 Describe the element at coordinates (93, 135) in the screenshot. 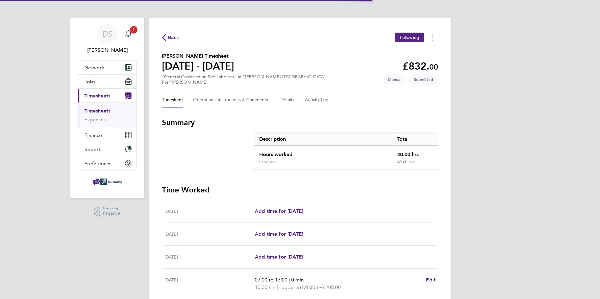

I see `span: Finance` at that location.